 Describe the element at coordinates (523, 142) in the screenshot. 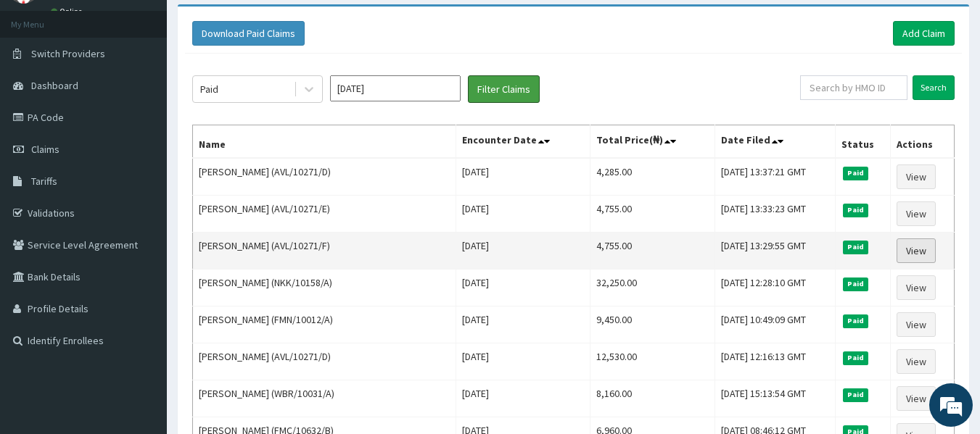

I see `th: Encounter Date` at that location.